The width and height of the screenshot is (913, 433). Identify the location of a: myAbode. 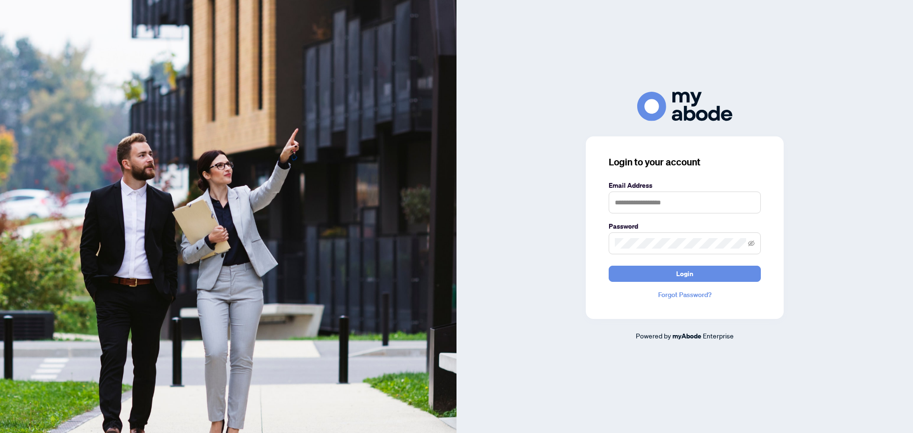
(686, 336).